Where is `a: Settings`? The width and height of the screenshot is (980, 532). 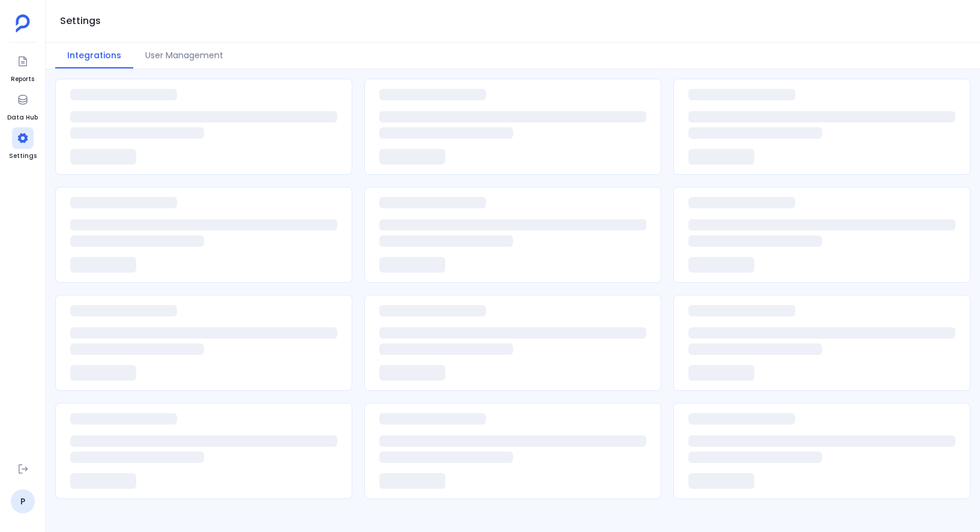 a: Settings is located at coordinates (22, 144).